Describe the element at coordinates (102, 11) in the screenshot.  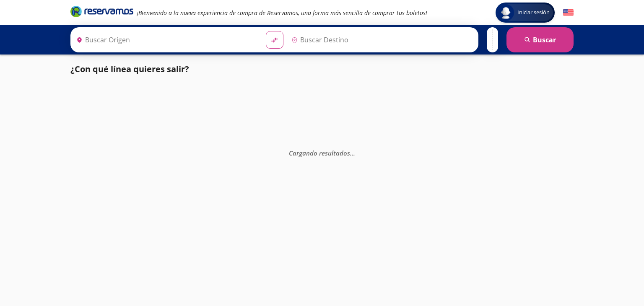
I see `i: Brand Logo` at that location.